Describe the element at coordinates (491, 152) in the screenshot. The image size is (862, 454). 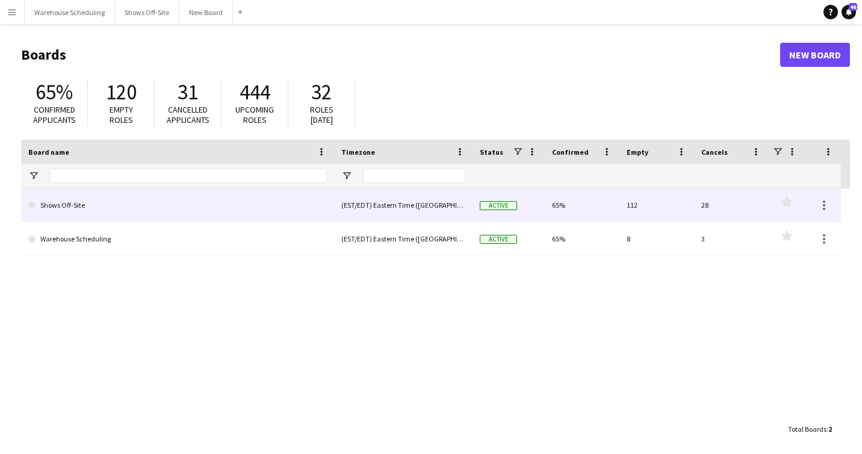
I see `span: Status` at that location.